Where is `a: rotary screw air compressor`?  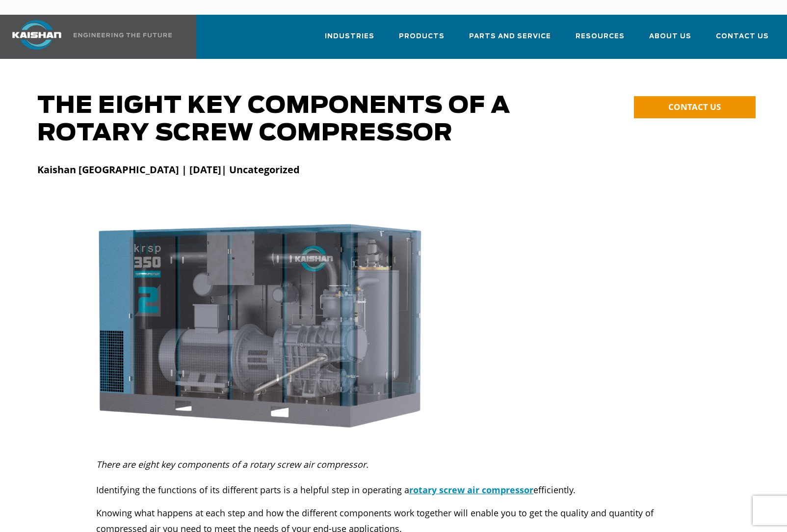 a: rotary screw air compressor is located at coordinates (471, 490).